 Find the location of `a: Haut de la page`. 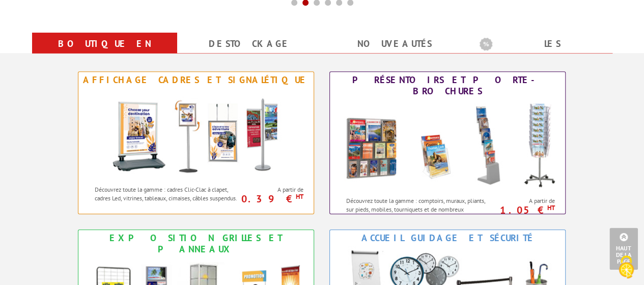

a: Haut de la page is located at coordinates (624, 249).